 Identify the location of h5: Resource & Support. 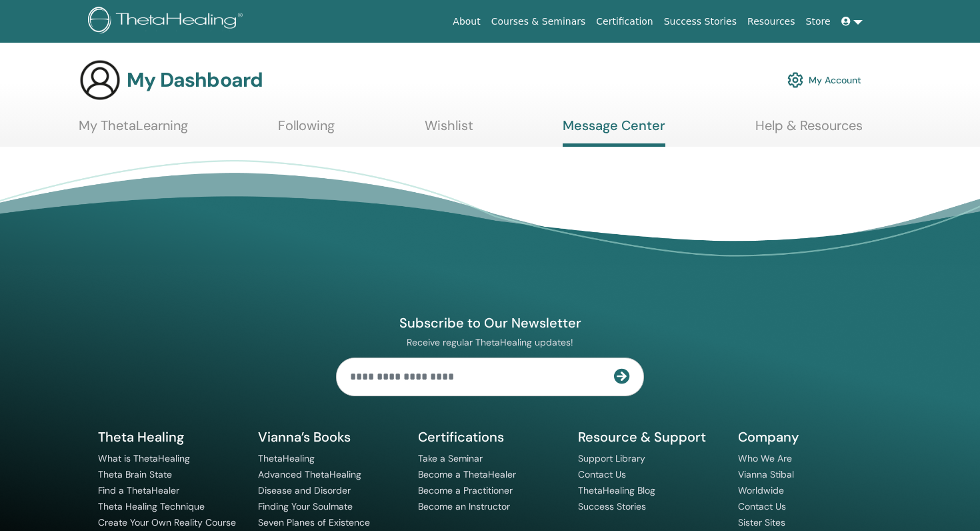
(650, 437).